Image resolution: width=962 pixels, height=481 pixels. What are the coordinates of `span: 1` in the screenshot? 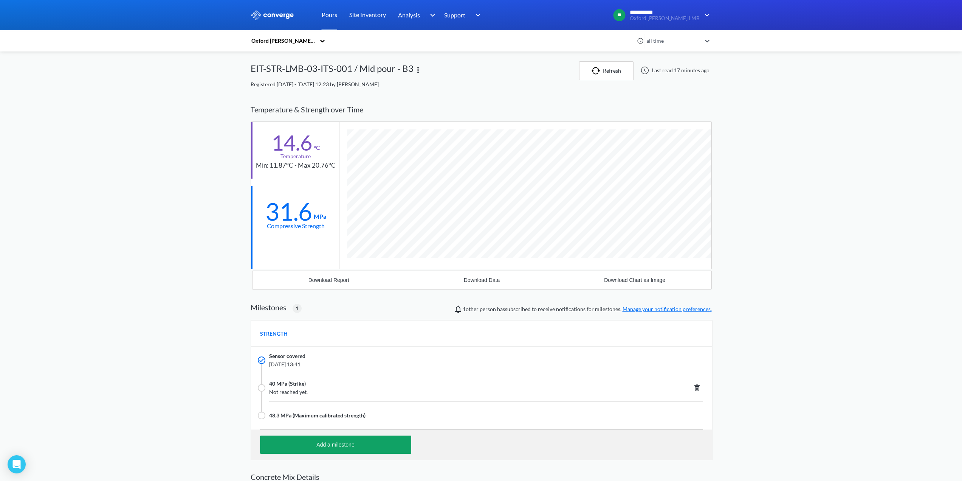 It's located at (297, 308).